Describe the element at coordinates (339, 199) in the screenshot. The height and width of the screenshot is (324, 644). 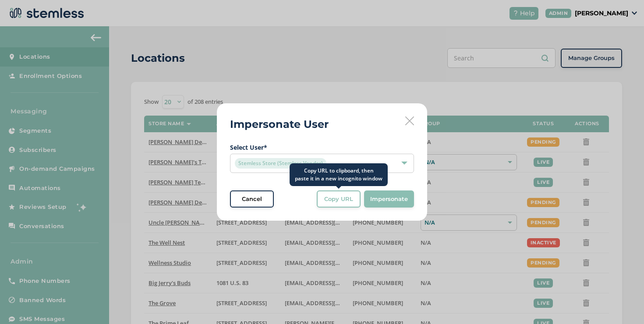
I see `button: Copy URL` at that location.